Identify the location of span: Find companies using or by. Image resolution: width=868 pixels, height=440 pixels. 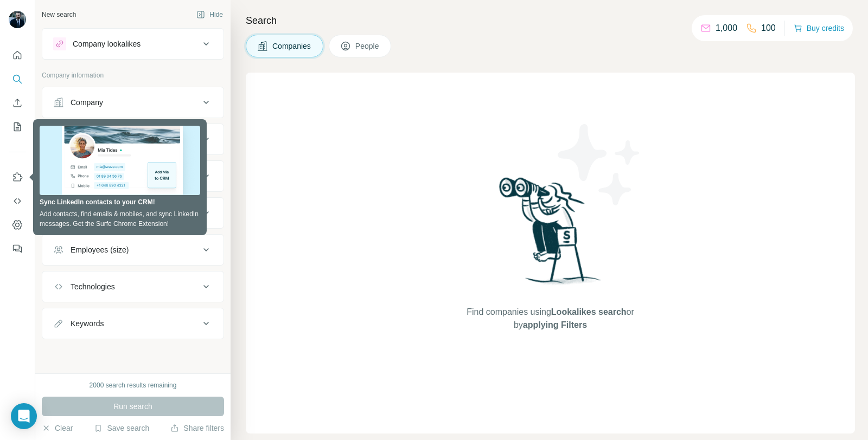
(550, 319).